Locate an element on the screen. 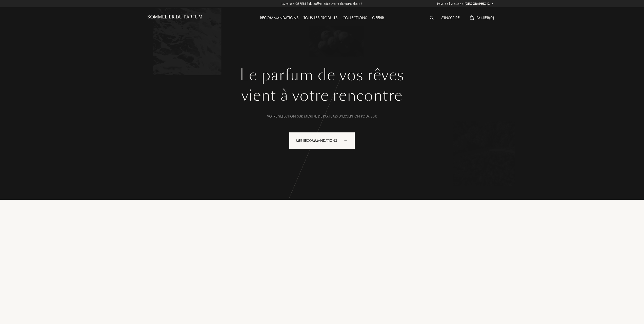 The image size is (644, 324). img: cart_white.svg is located at coordinates (472, 18).